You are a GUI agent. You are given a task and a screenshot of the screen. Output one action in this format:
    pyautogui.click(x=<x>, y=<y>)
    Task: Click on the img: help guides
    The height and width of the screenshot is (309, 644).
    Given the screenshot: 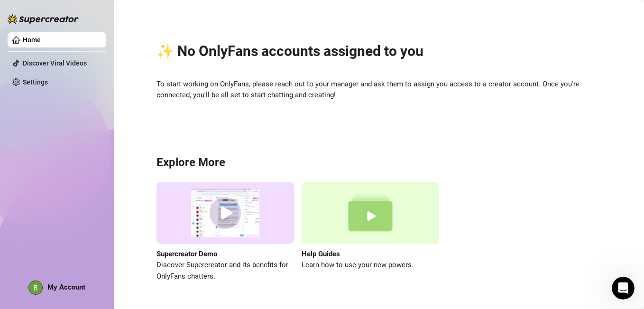 What is the action you would take?
    pyautogui.click(x=370, y=213)
    